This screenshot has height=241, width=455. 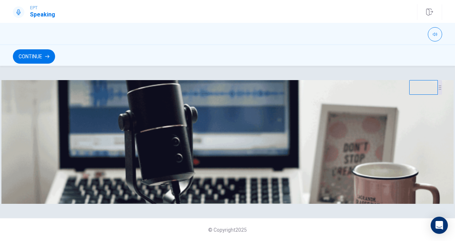 I want to click on span: © Copyright 2025, so click(x=228, y=230).